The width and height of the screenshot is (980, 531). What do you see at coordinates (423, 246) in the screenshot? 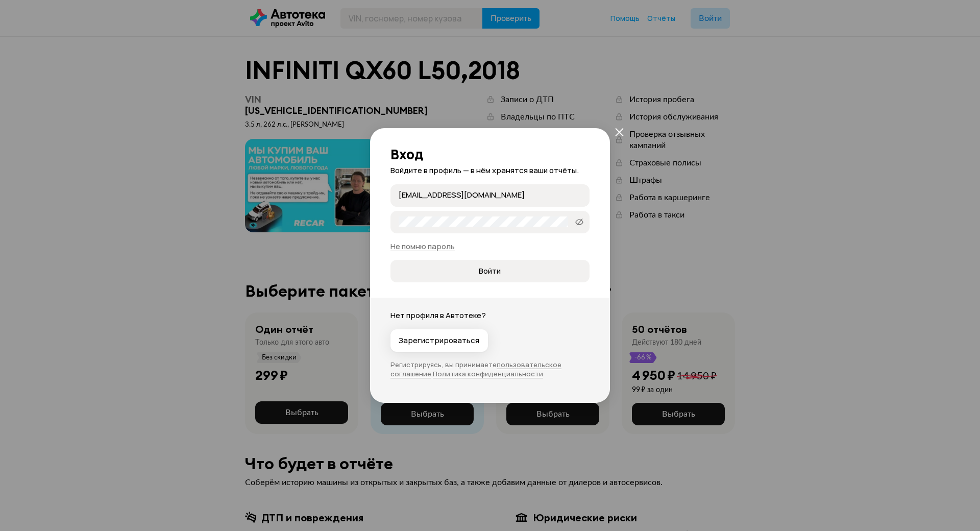
I see `a: Не помню пароль` at bounding box center [423, 246].